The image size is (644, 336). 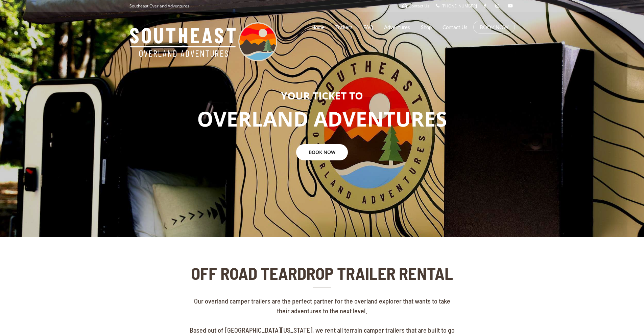 What do you see at coordinates (344, 27) in the screenshot?
I see `a: Trailers` at bounding box center [344, 27].